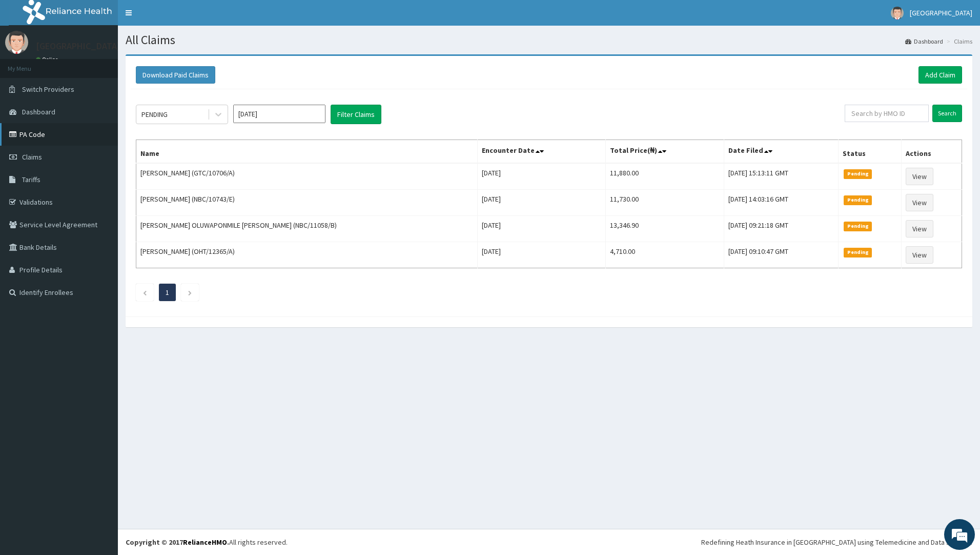 This screenshot has width=980, height=555. I want to click on a: Previous page, so click(145, 293).